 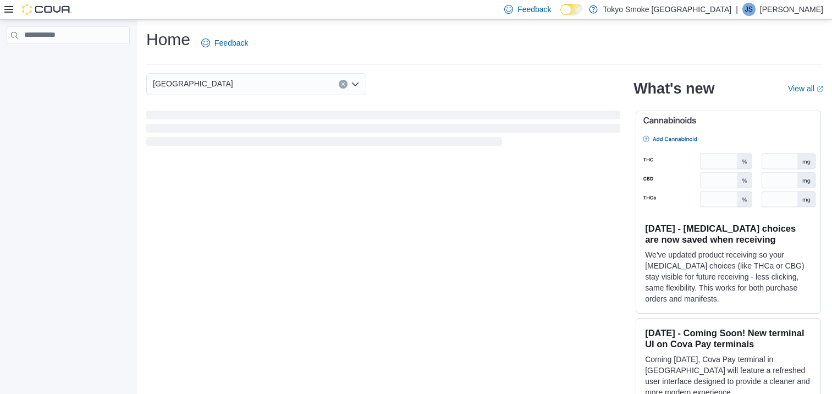 I want to click on div: Jason Sawka, so click(x=749, y=9).